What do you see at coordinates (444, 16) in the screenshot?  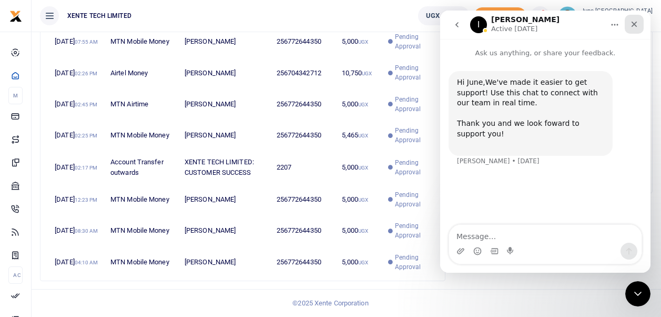 I see `li: Wallet ballance` at bounding box center [444, 16].